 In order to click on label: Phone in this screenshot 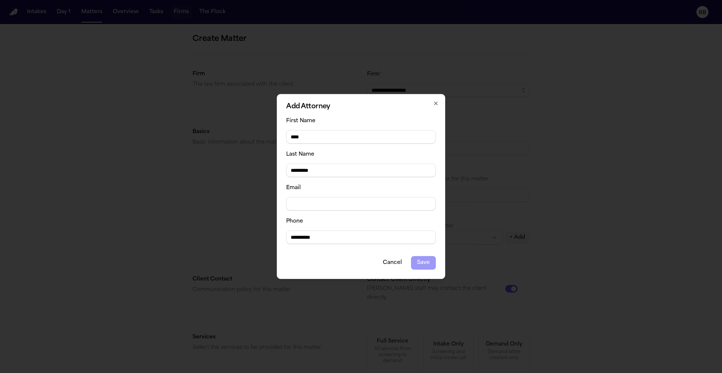, I will do `click(295, 221)`.